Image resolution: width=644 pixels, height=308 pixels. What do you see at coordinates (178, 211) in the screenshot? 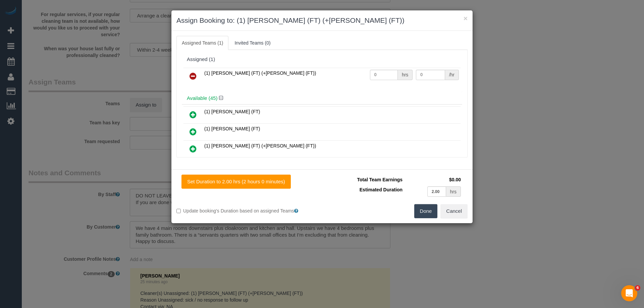
I see `input: Update booking's Duration based on assigned Teams` at bounding box center [178, 211].